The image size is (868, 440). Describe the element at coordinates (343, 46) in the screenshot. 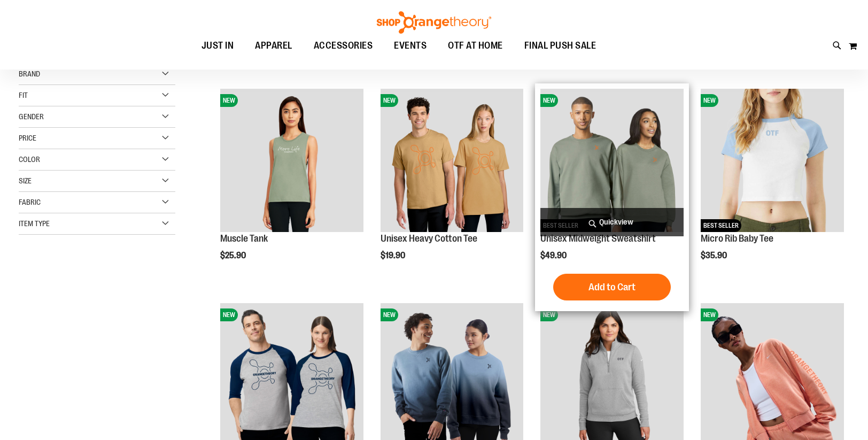

I see `a: ACCESSORIES` at that location.